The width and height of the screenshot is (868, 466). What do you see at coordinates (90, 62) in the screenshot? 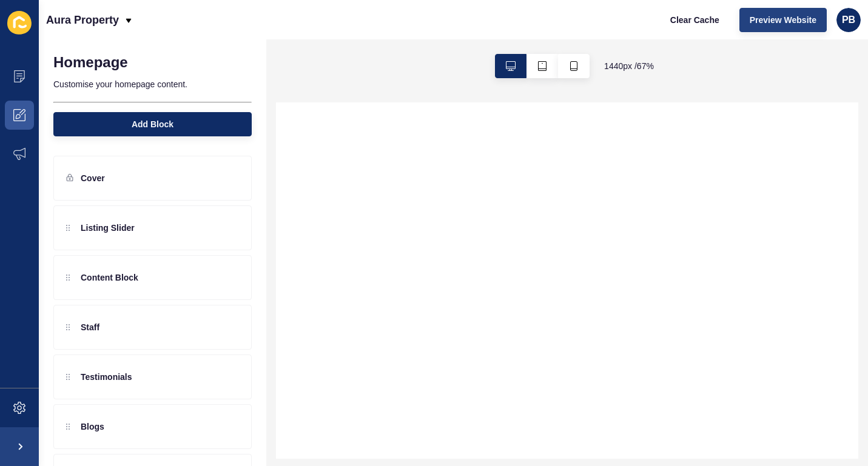
I see `h1: Homepage` at bounding box center [90, 62].